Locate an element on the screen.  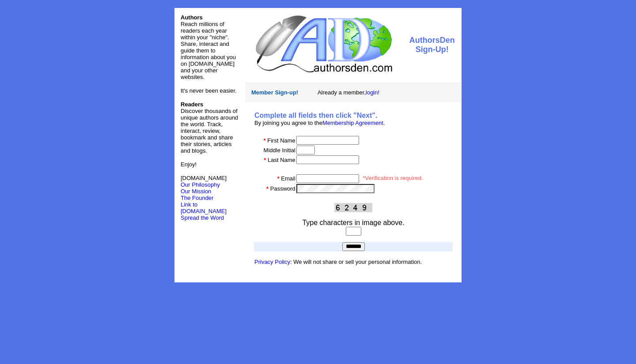
b: Complete all fields then click "Next". is located at coordinates (315, 116).